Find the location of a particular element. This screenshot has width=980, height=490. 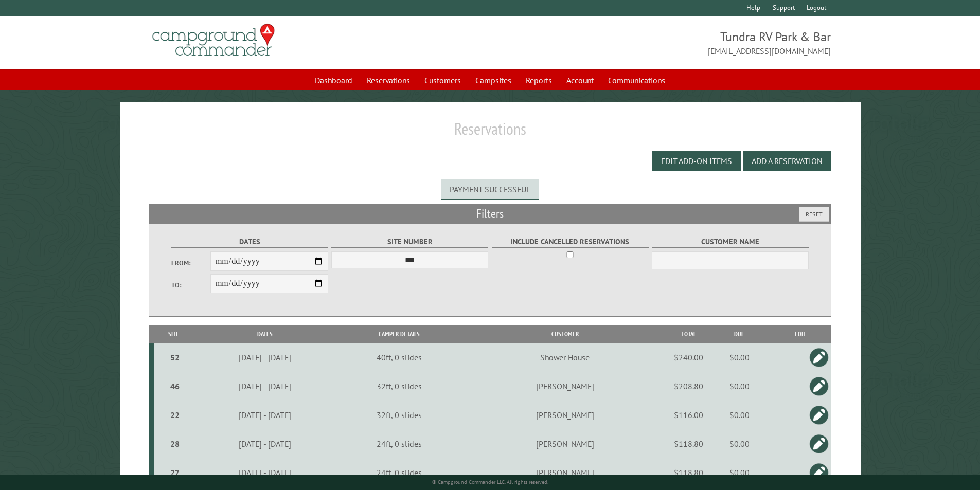

div: Payment successful is located at coordinates (490, 189).